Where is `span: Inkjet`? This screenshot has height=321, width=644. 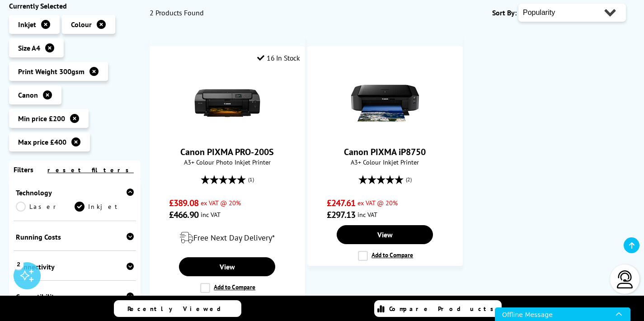 span: Inkjet is located at coordinates (27, 24).